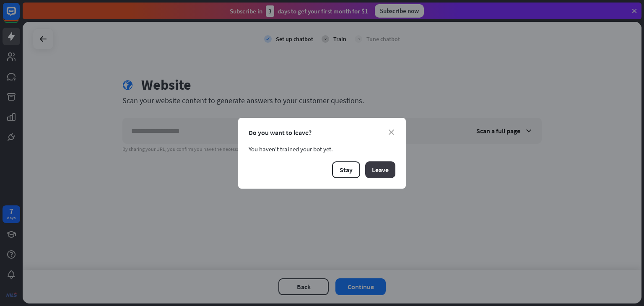  What do you see at coordinates (346, 170) in the screenshot?
I see `button: Stay` at bounding box center [346, 170].